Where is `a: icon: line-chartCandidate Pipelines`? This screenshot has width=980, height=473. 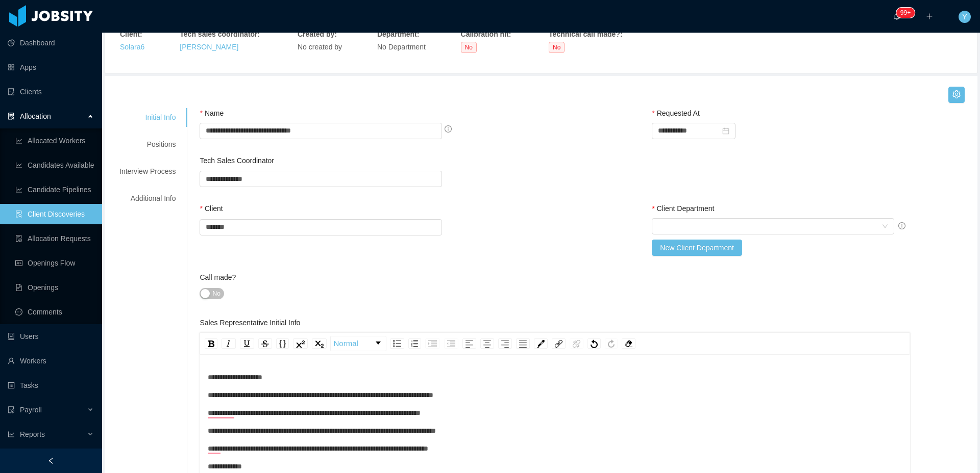 a: icon: line-chartCandidate Pipelines is located at coordinates (55, 190).